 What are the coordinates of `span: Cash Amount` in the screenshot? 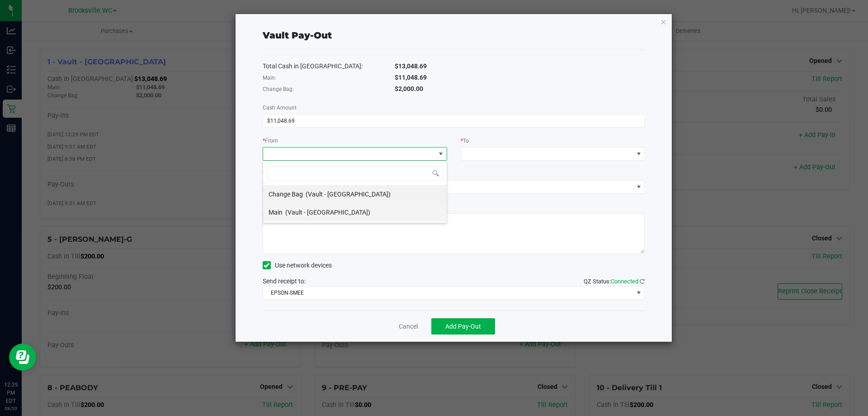 It's located at (280, 108).